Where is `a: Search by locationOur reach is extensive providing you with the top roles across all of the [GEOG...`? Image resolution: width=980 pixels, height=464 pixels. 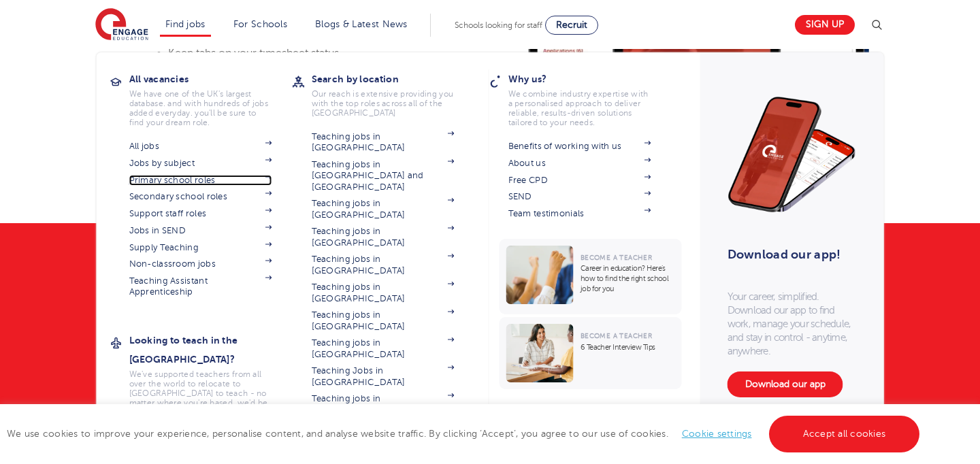
a: Search by locationOur reach is extensive providing you with the top roles across all of the [GEOG... is located at coordinates (394, 93).